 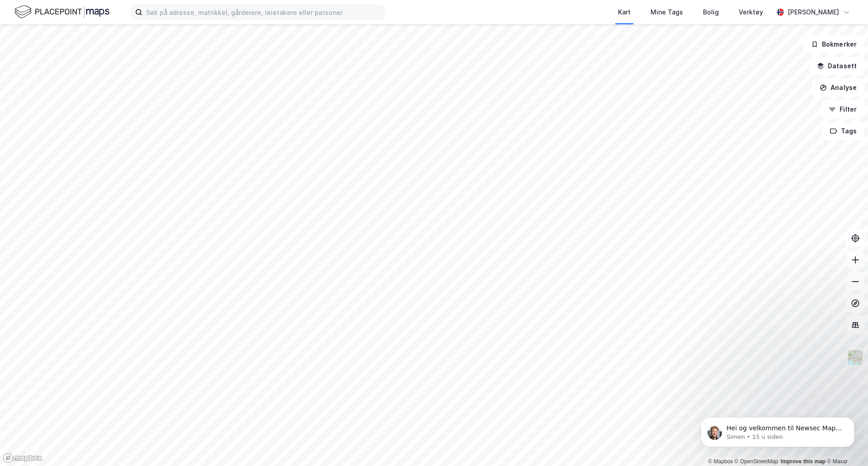 I want to click on button: Tags, so click(x=843, y=131).